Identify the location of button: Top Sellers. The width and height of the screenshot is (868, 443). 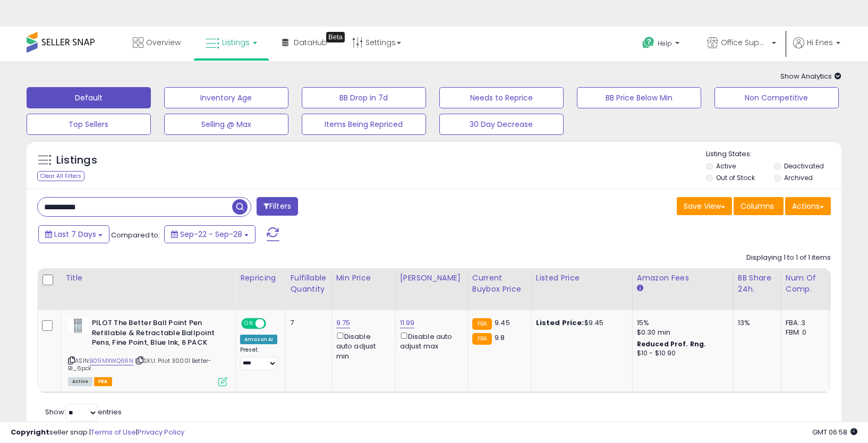
(89, 124).